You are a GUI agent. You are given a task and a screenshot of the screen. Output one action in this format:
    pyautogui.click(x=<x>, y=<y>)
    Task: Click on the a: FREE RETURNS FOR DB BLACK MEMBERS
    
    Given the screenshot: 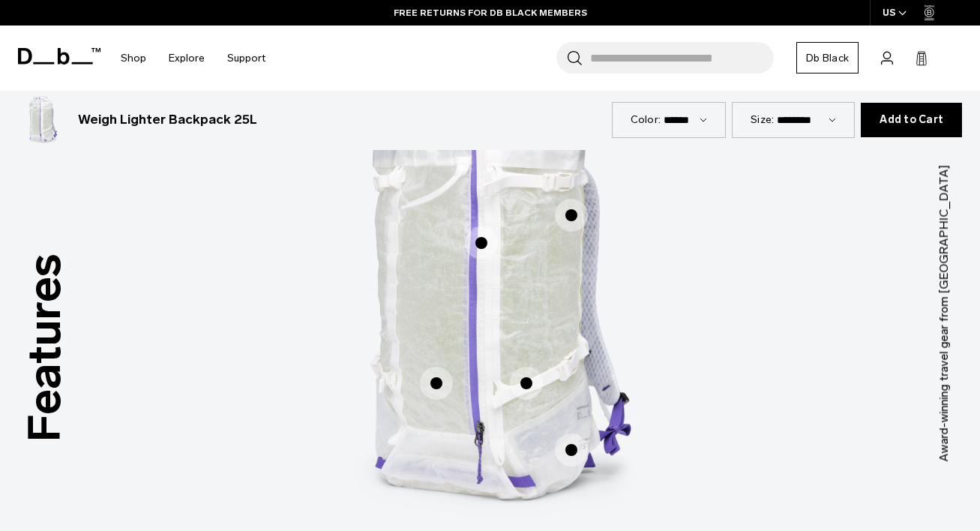 What is the action you would take?
    pyautogui.click(x=491, y=13)
    